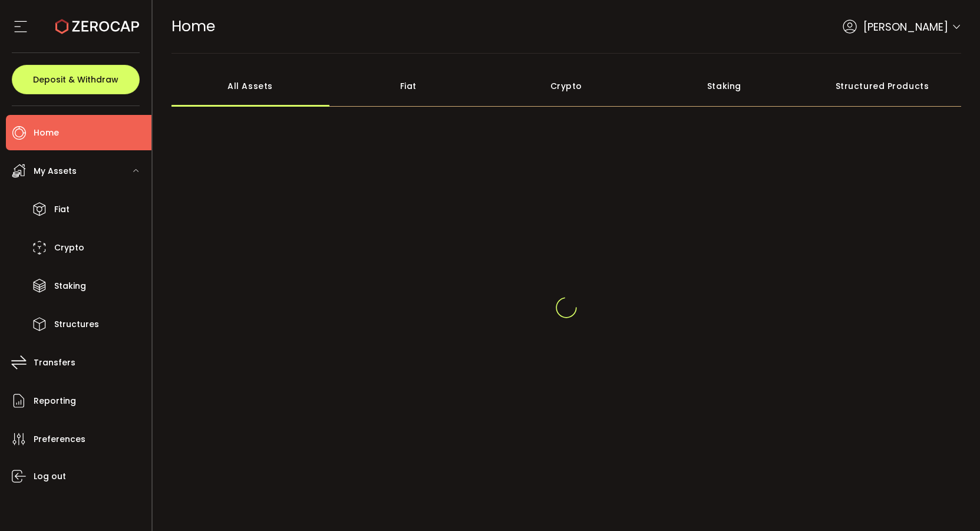  I want to click on button: Deposit & Withdraw, so click(75, 79).